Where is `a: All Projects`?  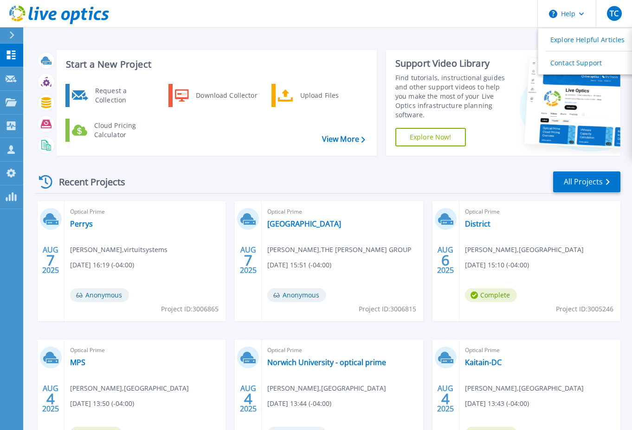
a: All Projects is located at coordinates (586, 182).